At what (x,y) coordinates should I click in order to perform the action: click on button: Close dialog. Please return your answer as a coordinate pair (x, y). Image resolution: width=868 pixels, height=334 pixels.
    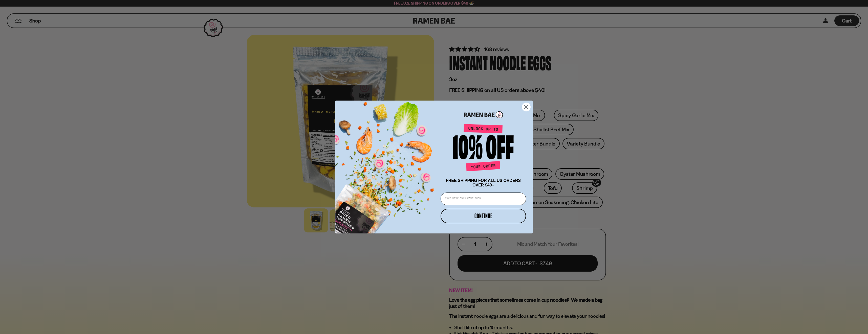
    Looking at the image, I should click on (526, 107).